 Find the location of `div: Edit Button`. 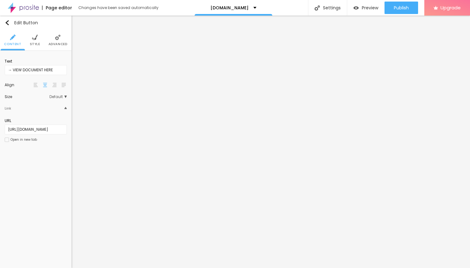

div: Edit Button is located at coordinates (21, 23).